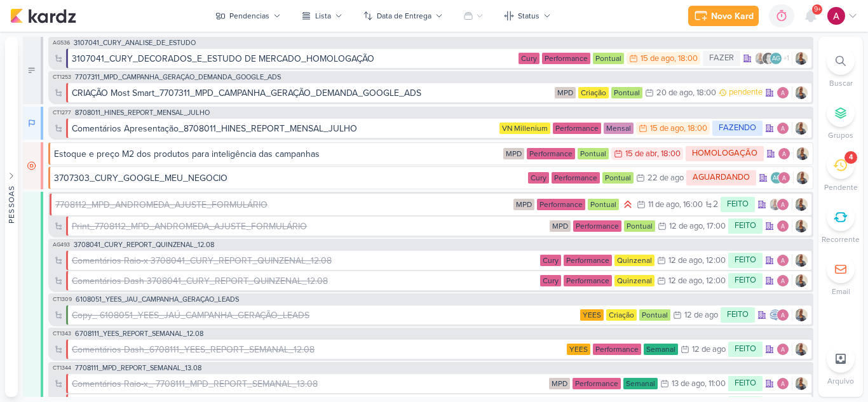  Describe the element at coordinates (33, 123) in the screenshot. I see `div: Em Andamento` at that location.